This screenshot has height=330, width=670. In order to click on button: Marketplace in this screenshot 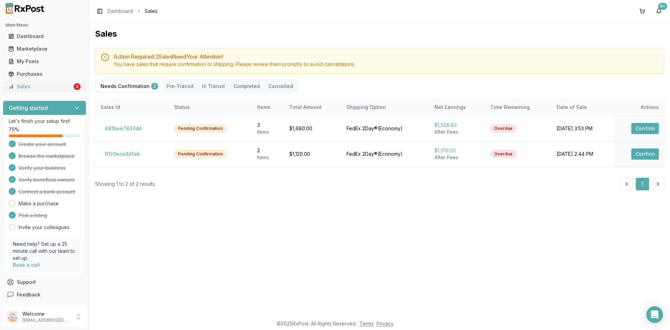, I will do `click(44, 49)`.